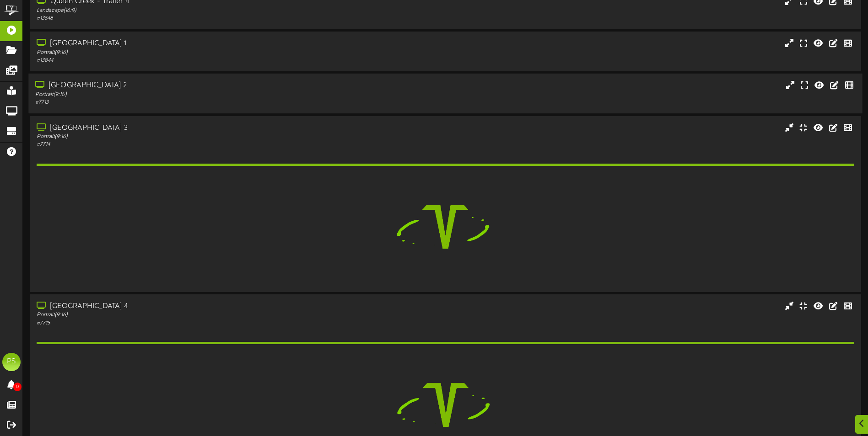  I want to click on div: # 7713, so click(202, 102).